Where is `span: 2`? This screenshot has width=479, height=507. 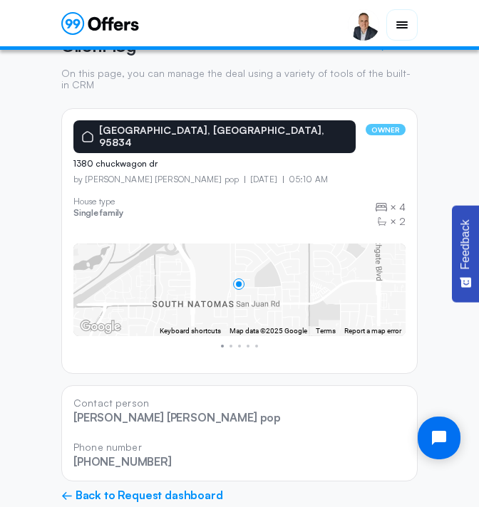
span: 2 is located at coordinates (402, 222).